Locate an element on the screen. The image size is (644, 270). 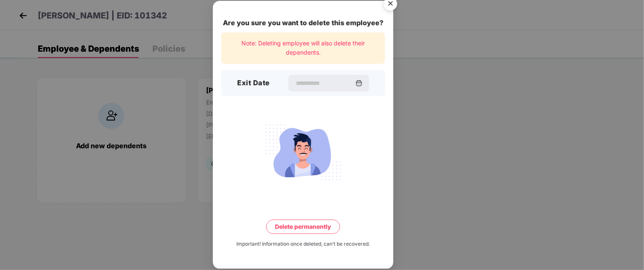
div: Important! Information once deleted, can’t be recovered. is located at coordinates (303, 244).